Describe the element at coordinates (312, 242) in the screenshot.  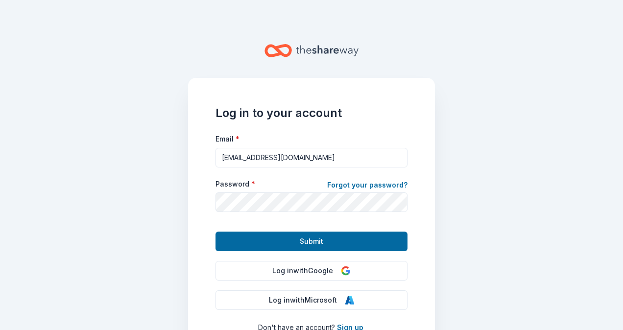
I see `span: Submit` at that location.